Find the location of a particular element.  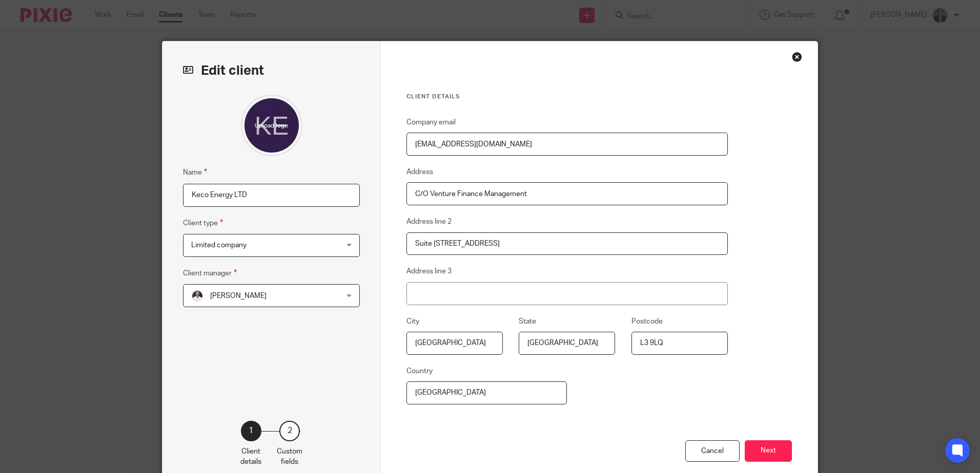

label: Name is located at coordinates (195, 172).